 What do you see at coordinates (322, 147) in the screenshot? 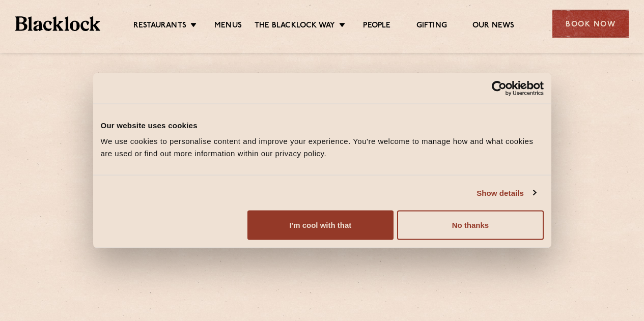
I see `div: We use cookies to personalise content and improve your experience. You're welcome to manage how a...` at bounding box center [322, 147].